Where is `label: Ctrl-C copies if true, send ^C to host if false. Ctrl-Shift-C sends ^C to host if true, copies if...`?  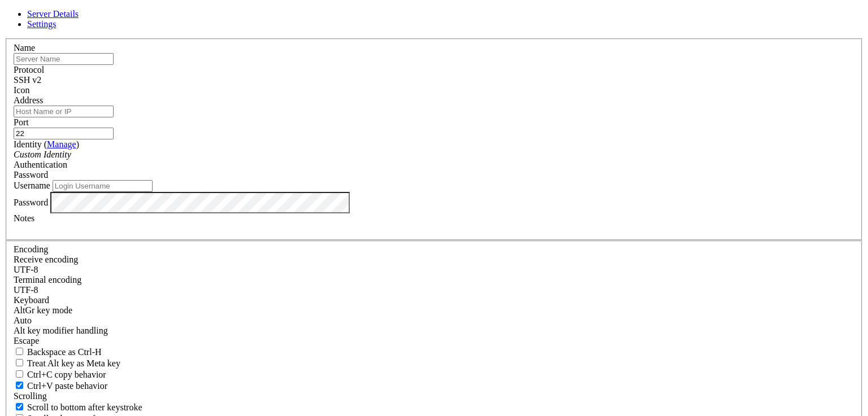 label: Ctrl-C copies if true, send ^C to host if false. Ctrl-Shift-C sends ^C to host if true, copies if... is located at coordinates (60, 374).